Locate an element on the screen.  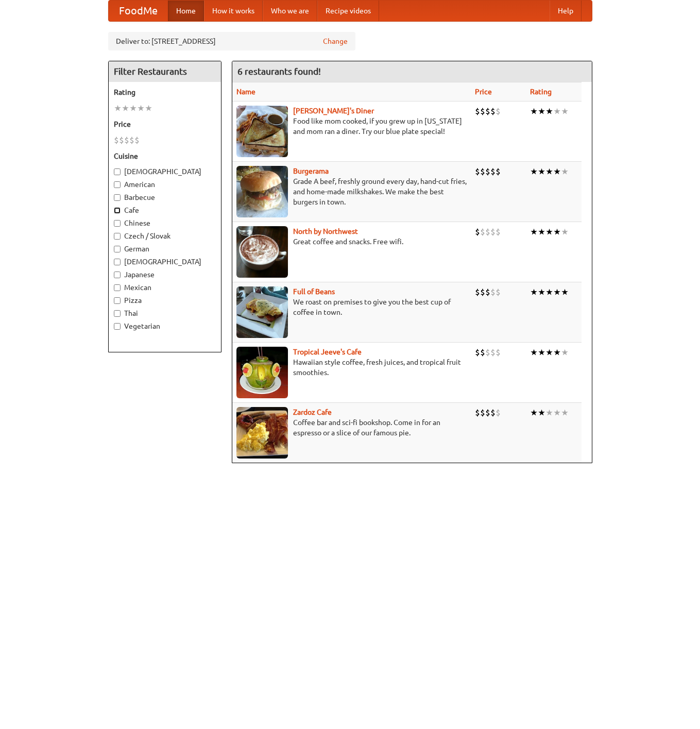
img: burgerama.jpg is located at coordinates (262, 191).